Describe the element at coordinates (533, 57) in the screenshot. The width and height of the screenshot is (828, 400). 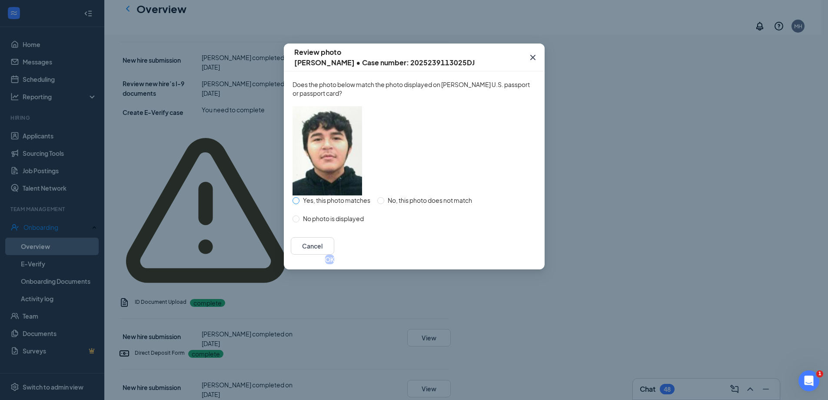
I see `button: Close` at that location.